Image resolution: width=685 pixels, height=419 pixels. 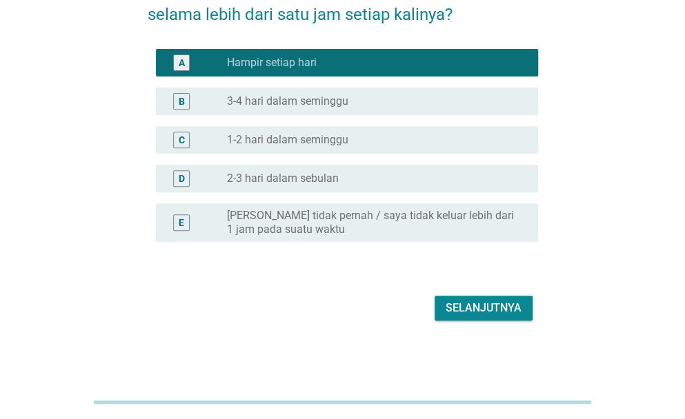 What do you see at coordinates (483, 308) in the screenshot?
I see `button: Selanjutnya` at bounding box center [483, 308].